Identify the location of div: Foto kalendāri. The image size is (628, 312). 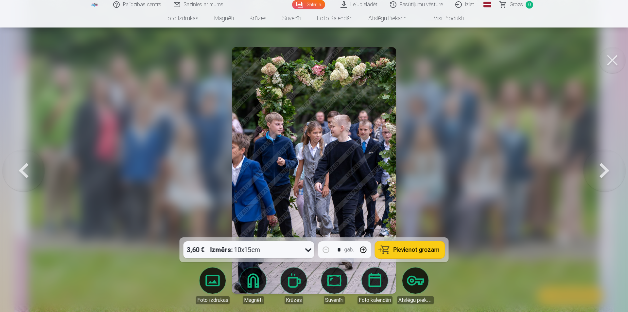
(375, 300).